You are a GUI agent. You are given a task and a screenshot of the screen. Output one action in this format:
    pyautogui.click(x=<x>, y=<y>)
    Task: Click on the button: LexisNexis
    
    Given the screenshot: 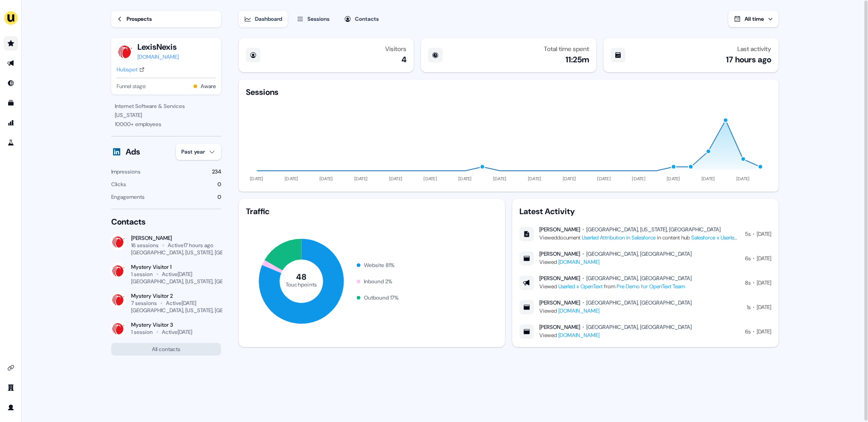 What is the action you would take?
    pyautogui.click(x=158, y=47)
    